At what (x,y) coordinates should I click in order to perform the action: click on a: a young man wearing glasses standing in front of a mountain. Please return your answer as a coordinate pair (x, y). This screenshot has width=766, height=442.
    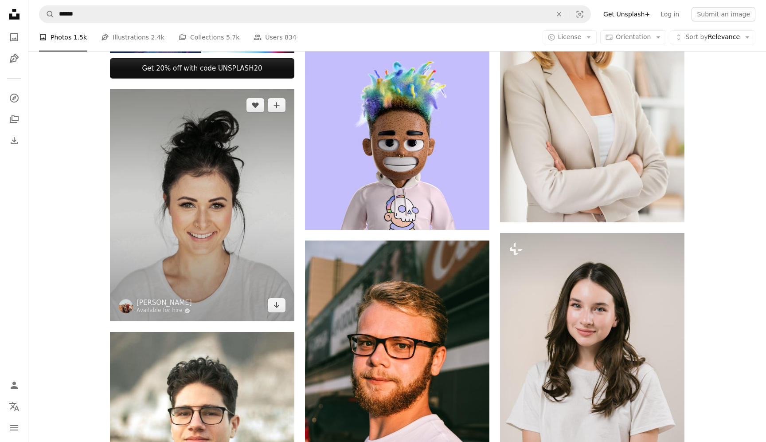
    Looking at the image, I should click on (202, 424).